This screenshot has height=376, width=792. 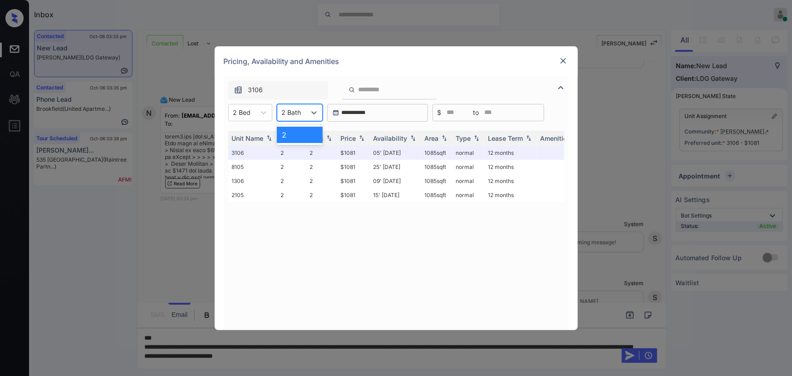 What do you see at coordinates (463, 138) in the screenshot?
I see `div: Type` at bounding box center [463, 138].